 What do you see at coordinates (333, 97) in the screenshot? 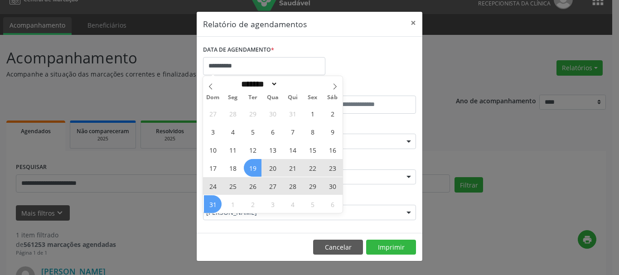
I see `span: Sáb` at bounding box center [333, 97].